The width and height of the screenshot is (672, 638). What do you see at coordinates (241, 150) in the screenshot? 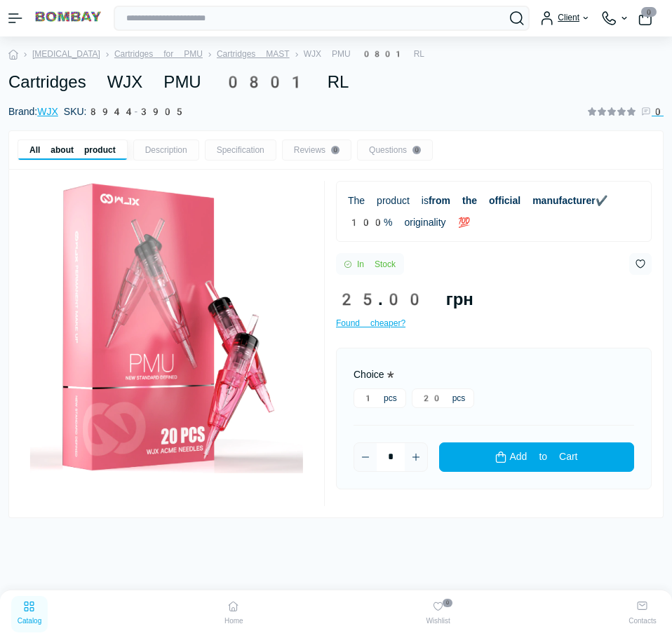
I see `div: Specification` at bounding box center [241, 150].